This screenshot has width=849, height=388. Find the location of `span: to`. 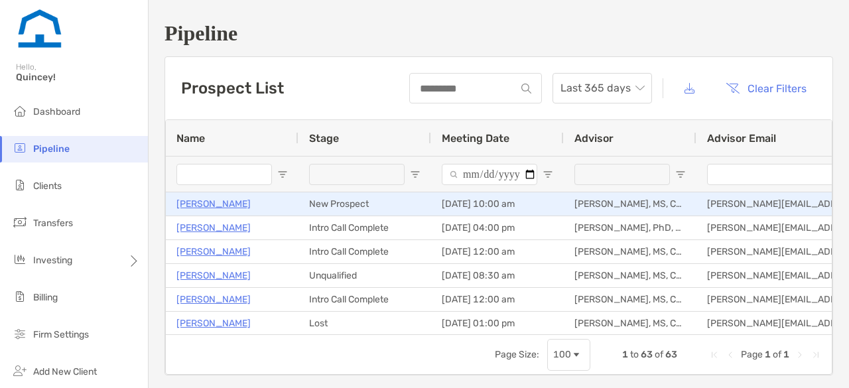

span: to is located at coordinates (634, 354).